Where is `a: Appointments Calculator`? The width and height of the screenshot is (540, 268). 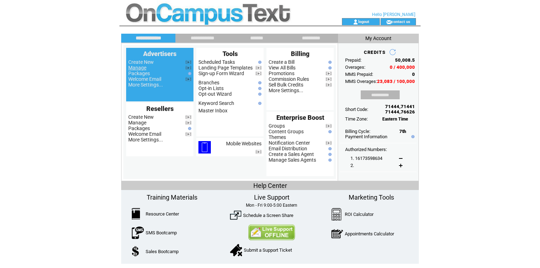
a: Appointments Calculator is located at coordinates (369, 233).